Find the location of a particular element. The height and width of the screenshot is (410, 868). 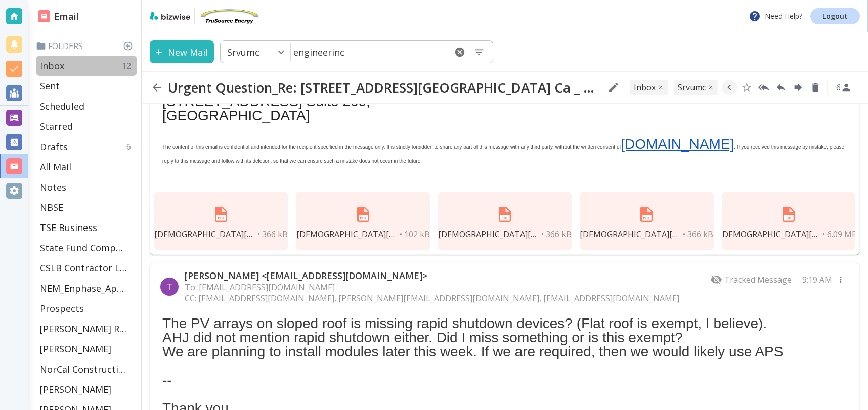

div: Sent is located at coordinates (87, 86).